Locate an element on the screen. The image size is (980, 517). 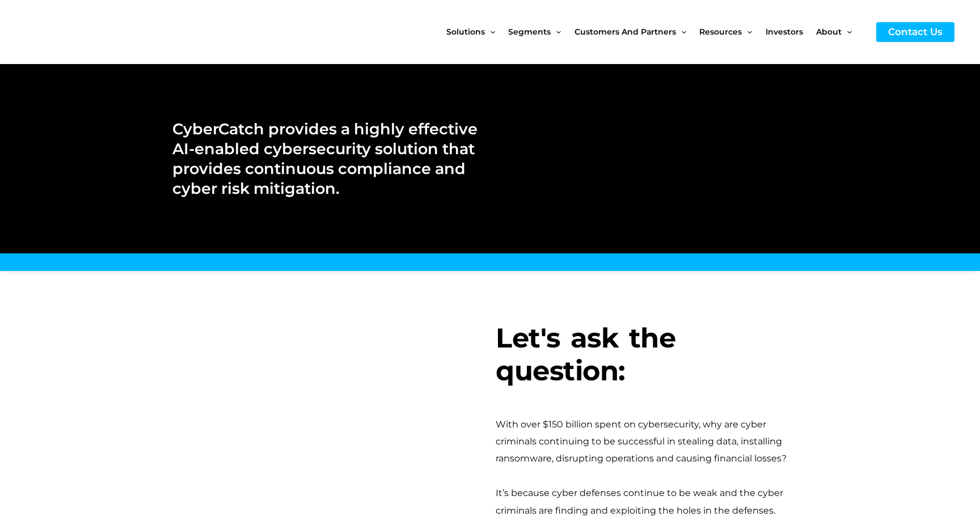
nav: Site Navigation: New Main Menu is located at coordinates (655, 31).